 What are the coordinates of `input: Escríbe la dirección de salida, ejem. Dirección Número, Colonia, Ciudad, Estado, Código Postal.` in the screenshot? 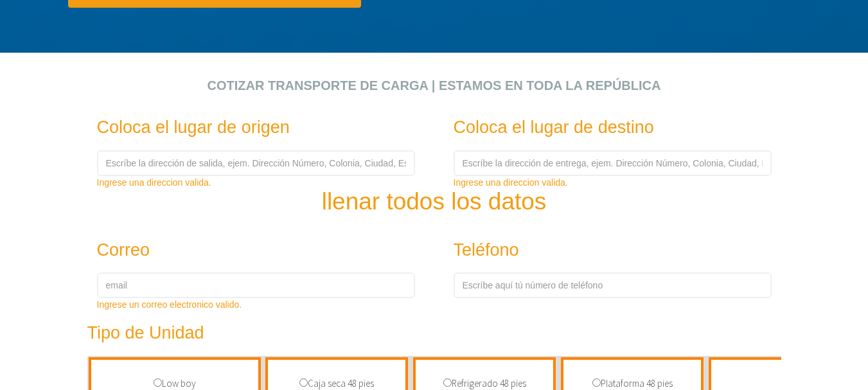 It's located at (256, 163).